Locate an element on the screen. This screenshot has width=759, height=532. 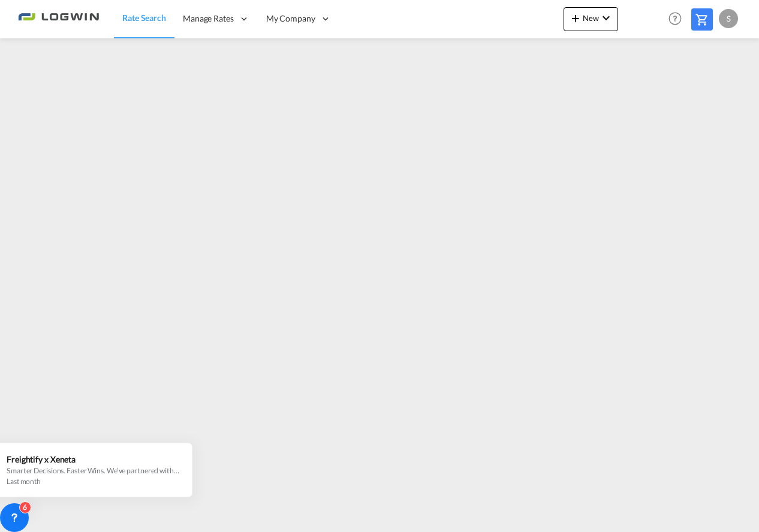
span: New is located at coordinates (591, 18).